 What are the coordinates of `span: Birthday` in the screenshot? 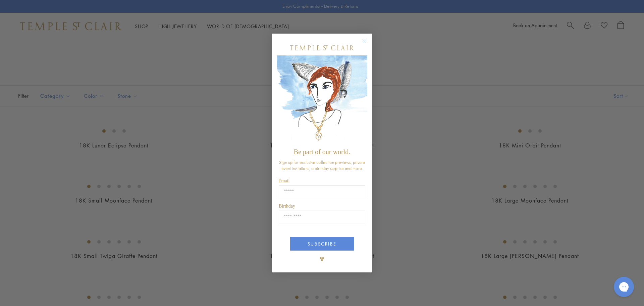 It's located at (287, 206).